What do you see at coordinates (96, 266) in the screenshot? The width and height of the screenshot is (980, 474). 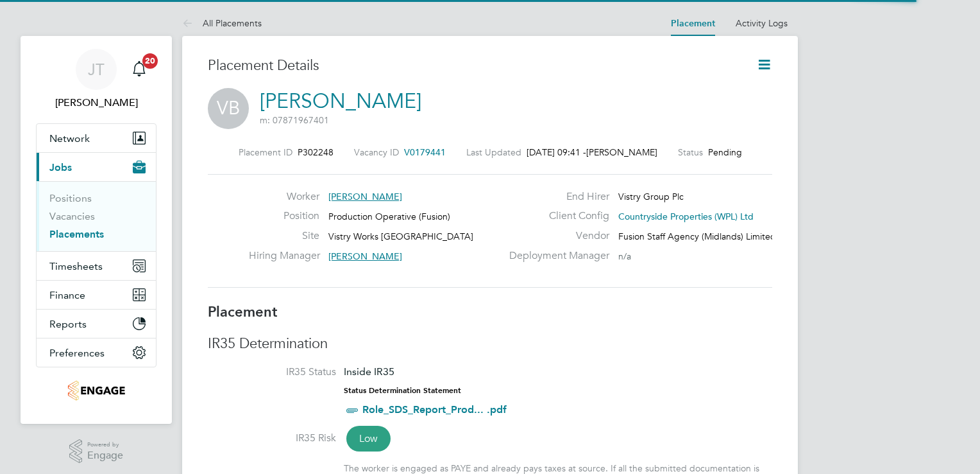 I see `button: Timesheets` at bounding box center [96, 266].